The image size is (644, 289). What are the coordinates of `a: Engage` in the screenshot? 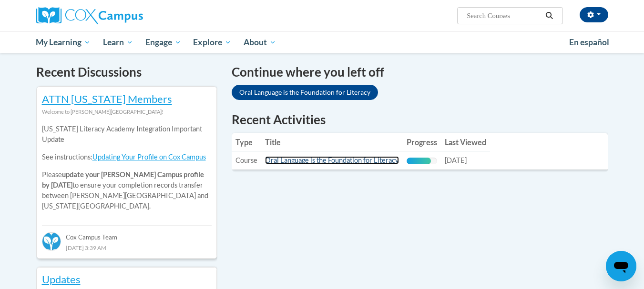 It's located at (163, 42).